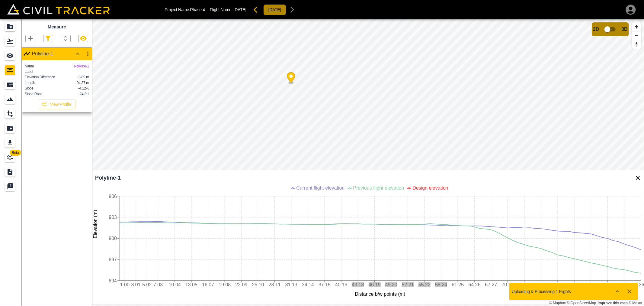 The image size is (644, 306). I want to click on tspan: 46.19, so click(375, 284).